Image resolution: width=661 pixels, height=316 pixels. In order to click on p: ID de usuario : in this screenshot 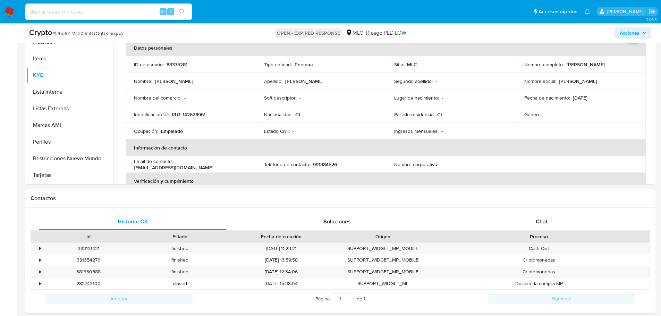, I will do `click(149, 65)`.